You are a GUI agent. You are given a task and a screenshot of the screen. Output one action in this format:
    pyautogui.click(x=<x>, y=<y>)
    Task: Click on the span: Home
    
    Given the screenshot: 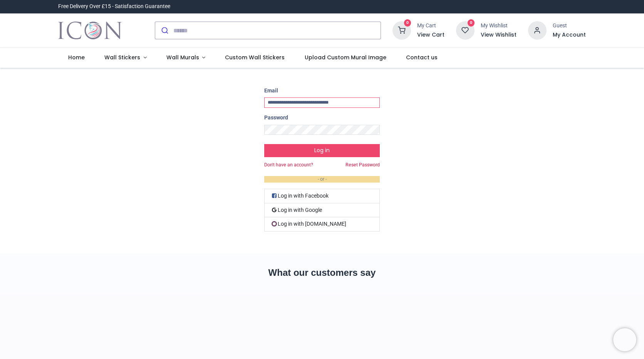 What is the action you would take?
    pyautogui.click(x=76, y=57)
    